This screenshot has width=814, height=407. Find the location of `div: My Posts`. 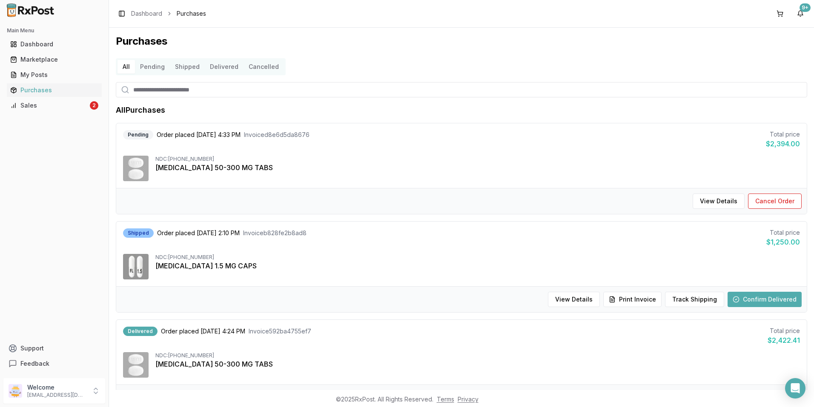

div: My Posts is located at coordinates (54, 75).